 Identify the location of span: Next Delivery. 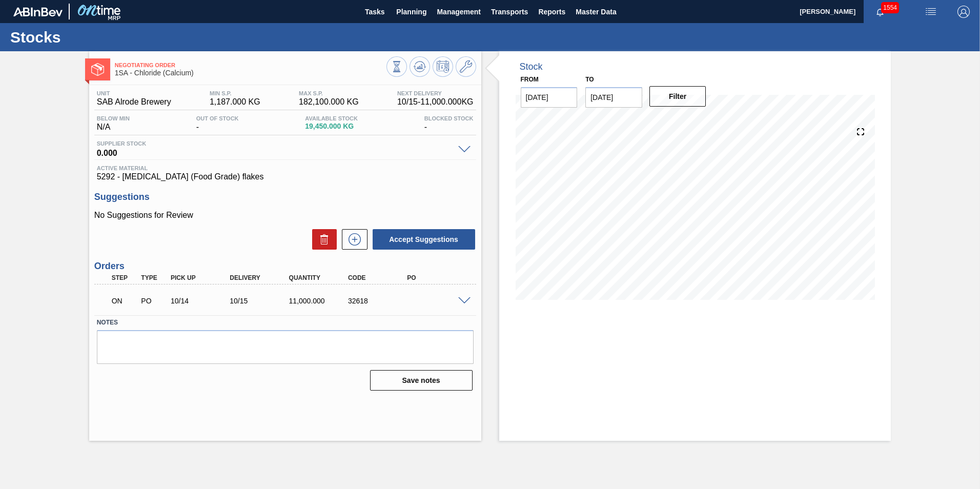
(435, 93).